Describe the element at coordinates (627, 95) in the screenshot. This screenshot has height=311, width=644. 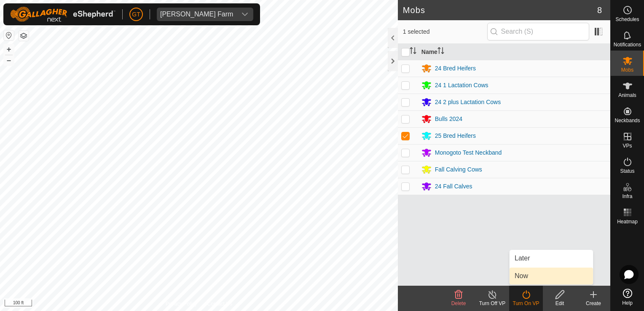
I see `span: Animals` at that location.